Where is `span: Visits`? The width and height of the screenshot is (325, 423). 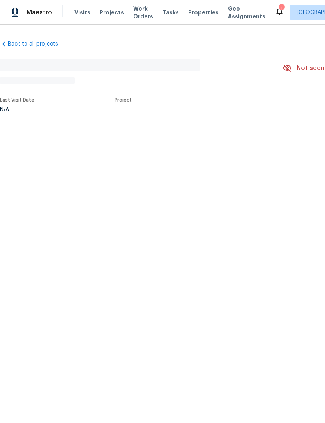 span: Visits is located at coordinates (82, 12).